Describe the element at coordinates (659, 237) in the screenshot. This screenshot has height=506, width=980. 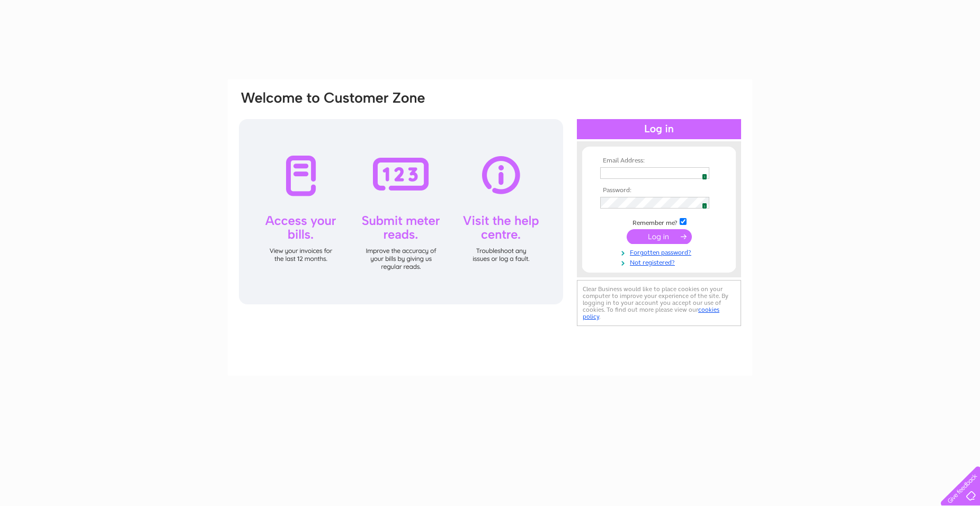
I see `input: Submit` at that location.